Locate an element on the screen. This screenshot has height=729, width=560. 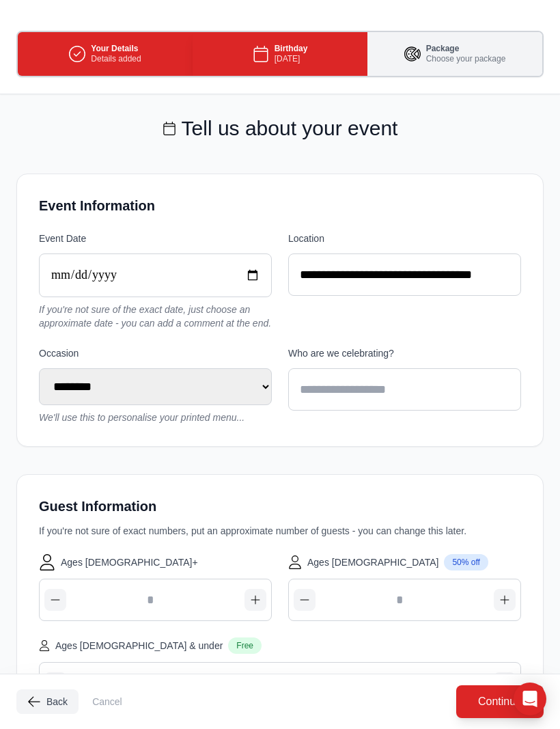
img: Pizza is located at coordinates (412, 54).